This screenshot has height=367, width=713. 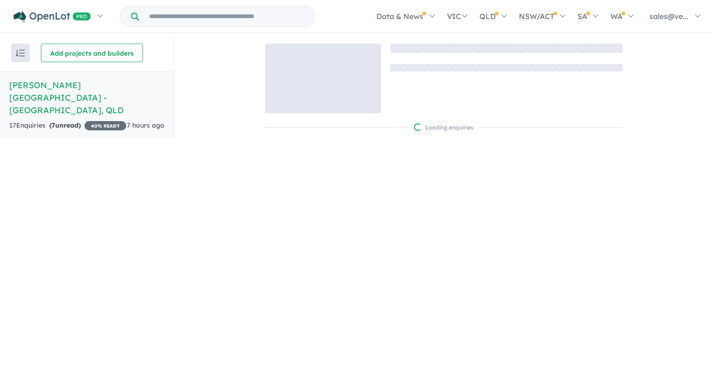 I want to click on span: 7 hours ago, so click(x=145, y=125).